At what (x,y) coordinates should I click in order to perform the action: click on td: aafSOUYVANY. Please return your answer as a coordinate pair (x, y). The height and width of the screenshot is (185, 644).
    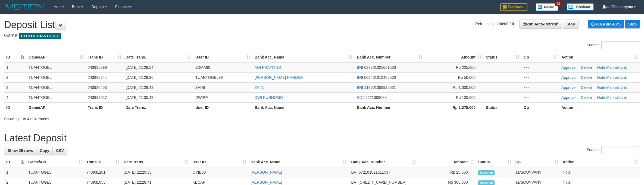
    Looking at the image, I should click on (537, 173).